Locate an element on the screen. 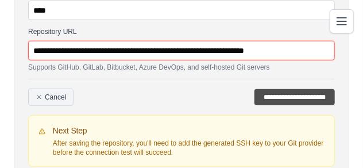 The height and width of the screenshot is (168, 363). p: Supports GitHub, GitLab, Bitbucket, Azure DevOps, and self-hosted Git servers is located at coordinates (182, 67).